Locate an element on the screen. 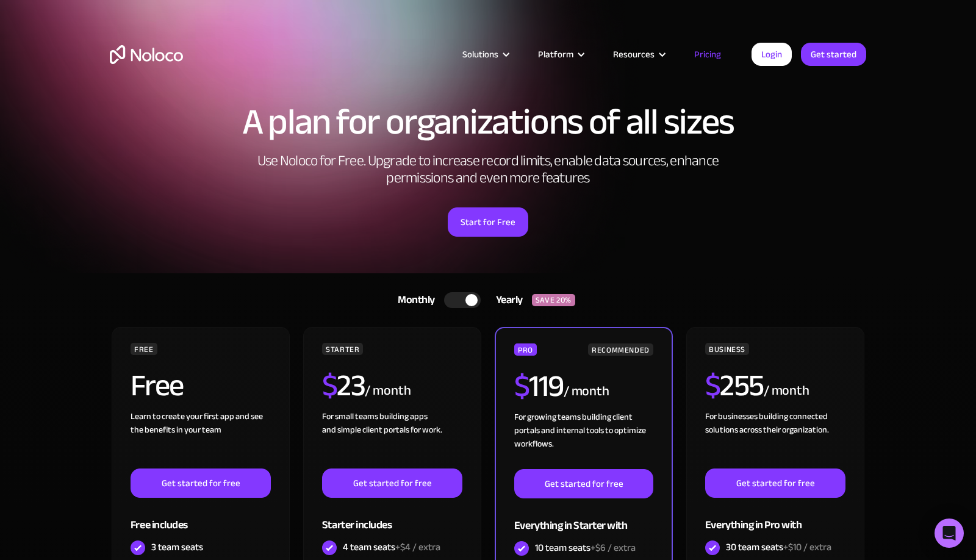 The width and height of the screenshot is (976, 560). h1: A plan for organizations of all sizes is located at coordinates (488, 122).